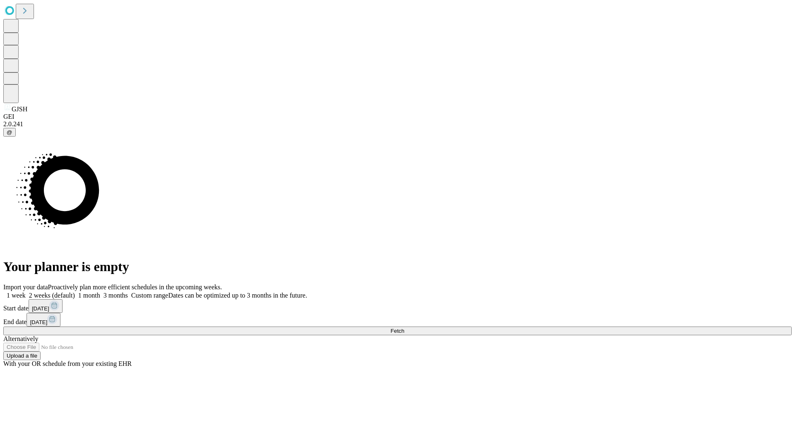 This screenshot has width=795, height=447. Describe the element at coordinates (89, 295) in the screenshot. I see `span: 1 month` at that location.